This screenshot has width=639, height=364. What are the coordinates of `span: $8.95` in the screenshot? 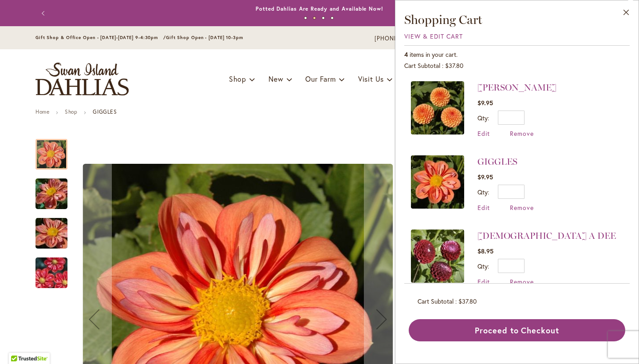 It's located at (486, 251).